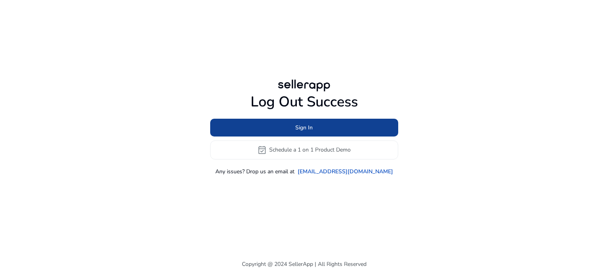 This screenshot has height=275, width=608. What do you see at coordinates (304, 102) in the screenshot?
I see `h1: Log Out Success` at bounding box center [304, 102].